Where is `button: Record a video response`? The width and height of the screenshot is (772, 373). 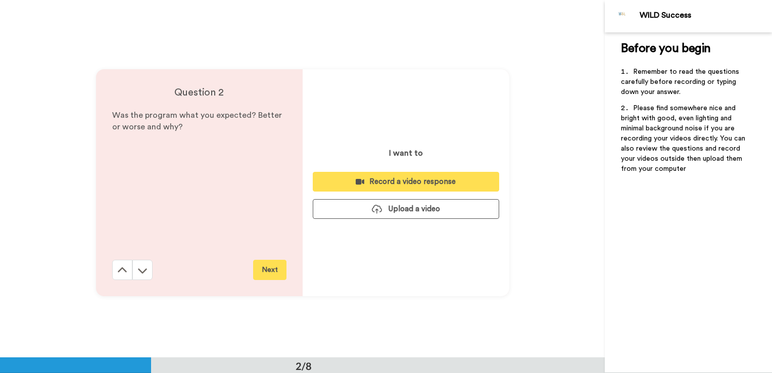
button: Record a video response is located at coordinates (406, 181).